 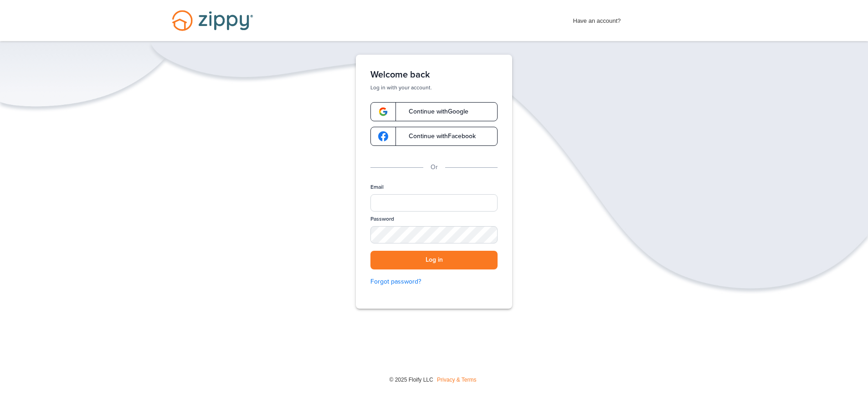 I want to click on p: Or, so click(x=434, y=167).